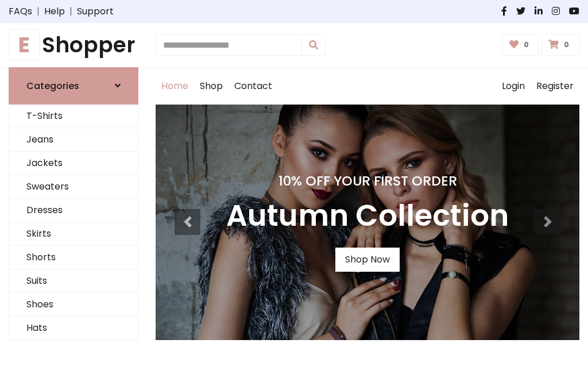 This screenshot has height=378, width=588. What do you see at coordinates (368, 181) in the screenshot?
I see `h4: 10% Off Your First Order` at bounding box center [368, 181].